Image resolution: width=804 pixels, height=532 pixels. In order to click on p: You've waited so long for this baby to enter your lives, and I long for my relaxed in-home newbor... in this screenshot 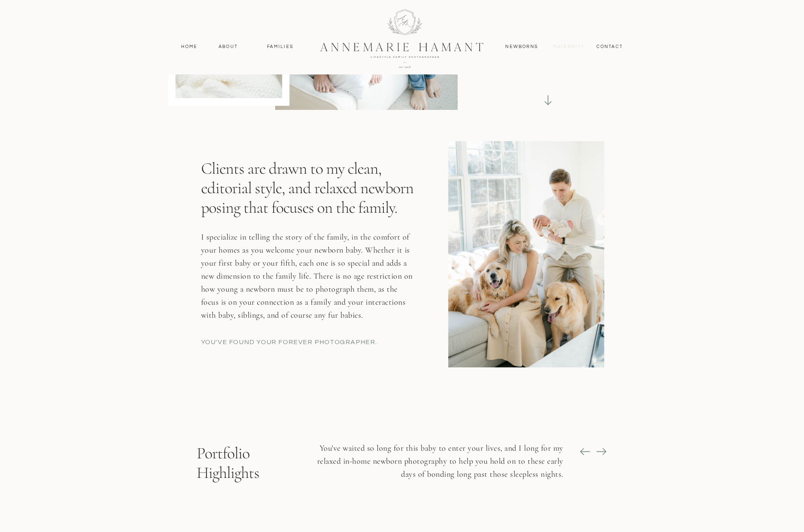, I will do `click(436, 467)`.